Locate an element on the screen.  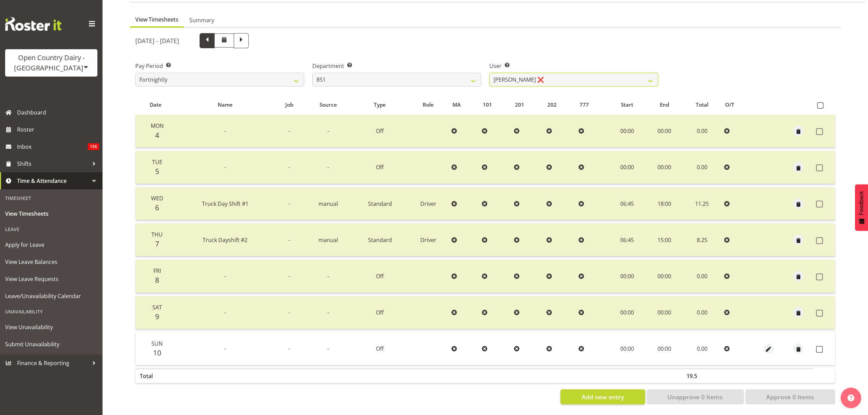
label: Department is located at coordinates (397, 66).